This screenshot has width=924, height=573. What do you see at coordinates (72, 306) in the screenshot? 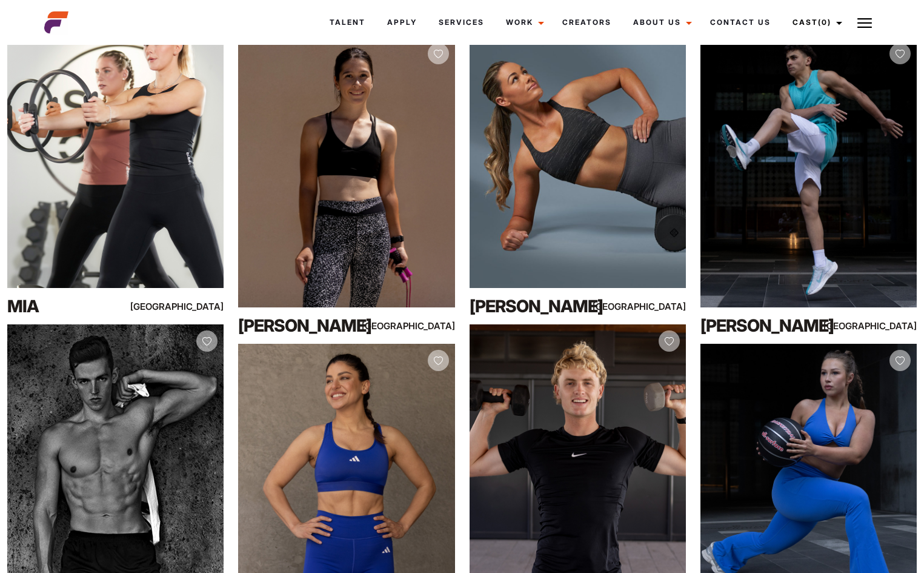
I see `div: Mia` at bounding box center [72, 306].